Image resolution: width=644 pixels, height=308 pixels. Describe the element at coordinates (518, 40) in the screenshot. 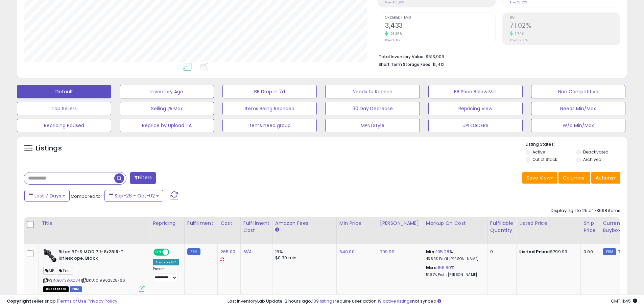

I see `small: Prev: 69.77%` at that location.